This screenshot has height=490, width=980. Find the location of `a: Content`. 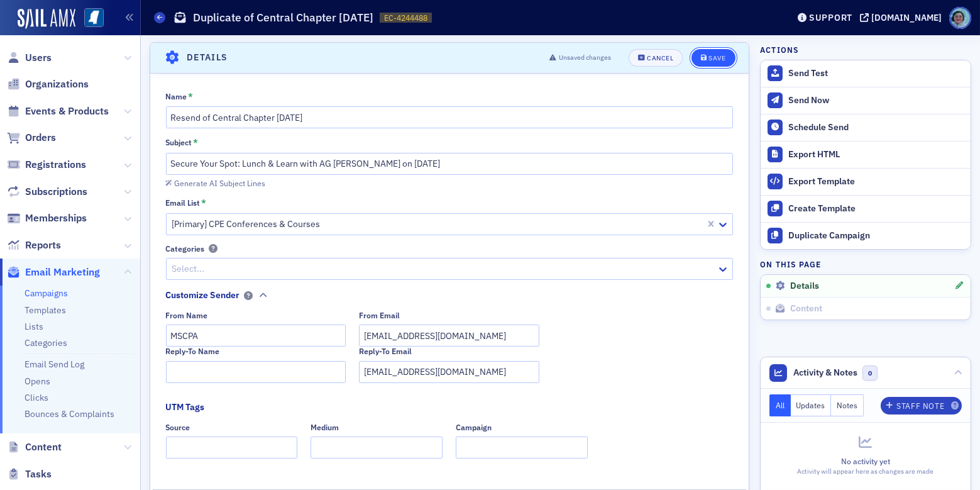

a: Content is located at coordinates (34, 446).